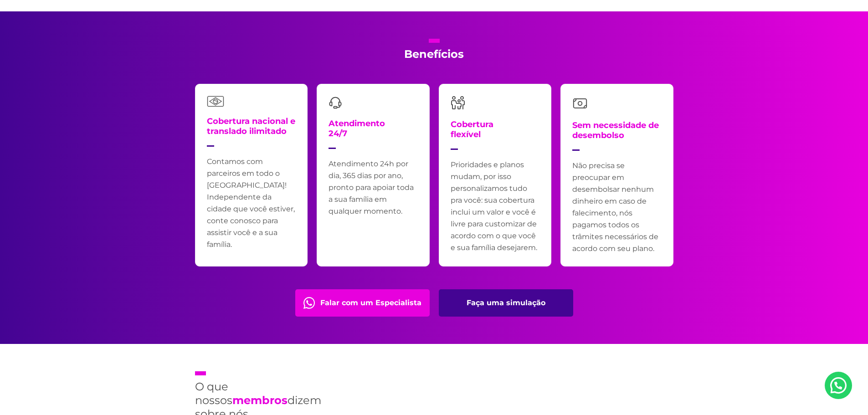  I want to click on a: Falar com um Especialista, so click(362, 303).